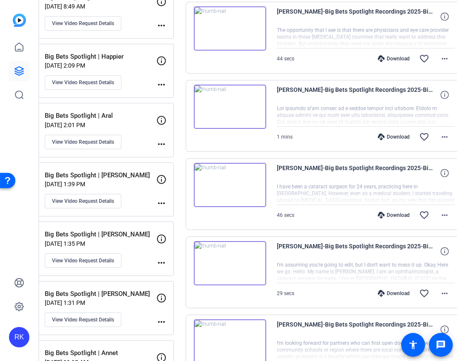 The height and width of the screenshot is (361, 457). Describe the element at coordinates (285, 294) in the screenshot. I see `span: 29 secs` at that location.